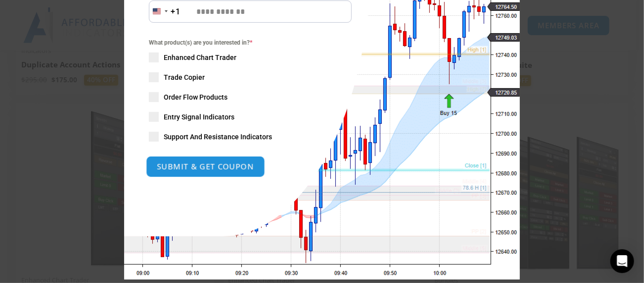 Image resolution: width=644 pixels, height=283 pixels. Describe the element at coordinates (250, 43) in the screenshot. I see `span: What product(s) are you interested in?` at that location.